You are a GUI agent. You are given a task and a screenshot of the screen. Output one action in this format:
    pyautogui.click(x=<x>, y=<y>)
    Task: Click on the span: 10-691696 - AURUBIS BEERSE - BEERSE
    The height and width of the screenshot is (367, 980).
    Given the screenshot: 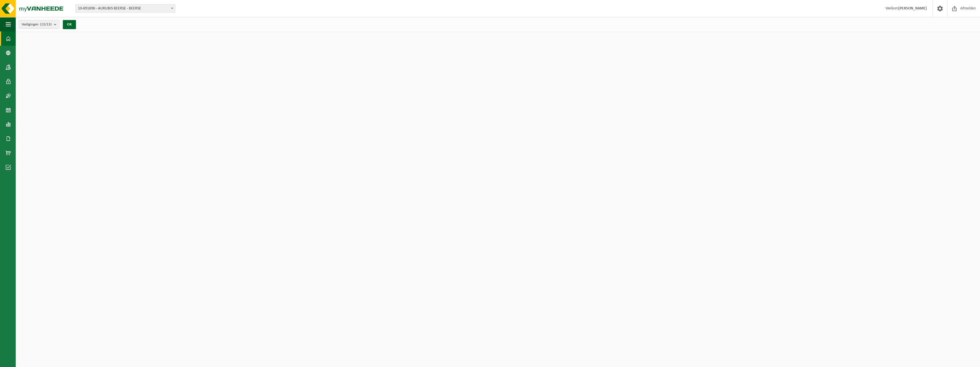 What is the action you would take?
    pyautogui.click(x=126, y=8)
    